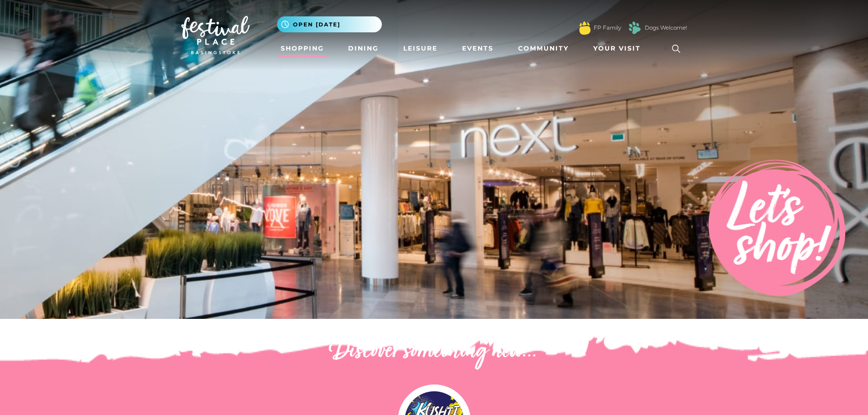  Describe the element at coordinates (619, 48) in the screenshot. I see `a: Your Visit` at that location.